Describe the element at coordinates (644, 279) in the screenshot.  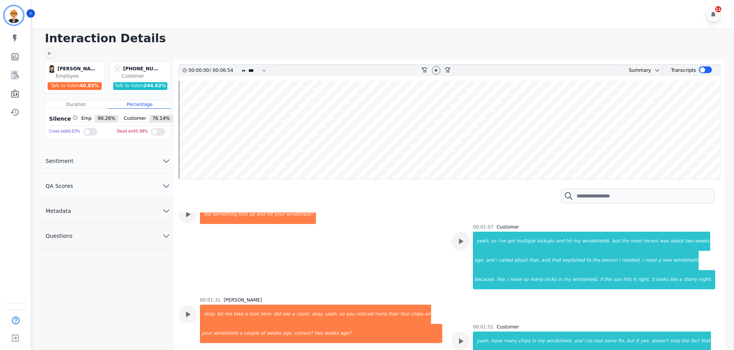
I see `div: right,` at that location.